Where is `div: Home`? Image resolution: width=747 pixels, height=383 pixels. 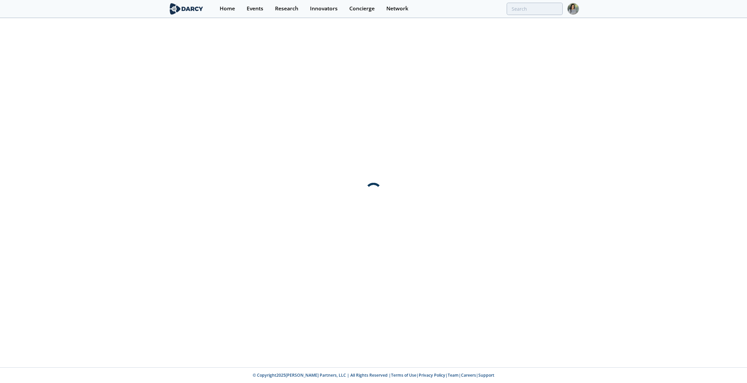
div: Home is located at coordinates (227, 9).